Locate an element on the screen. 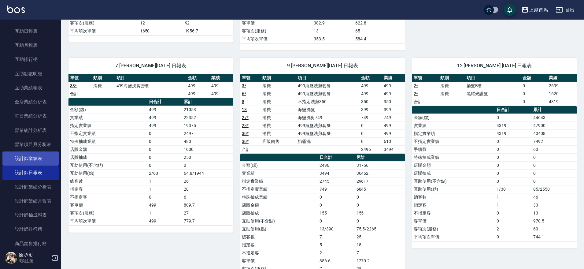 The image size is (584, 269). th: 單號 is located at coordinates (80, 78).